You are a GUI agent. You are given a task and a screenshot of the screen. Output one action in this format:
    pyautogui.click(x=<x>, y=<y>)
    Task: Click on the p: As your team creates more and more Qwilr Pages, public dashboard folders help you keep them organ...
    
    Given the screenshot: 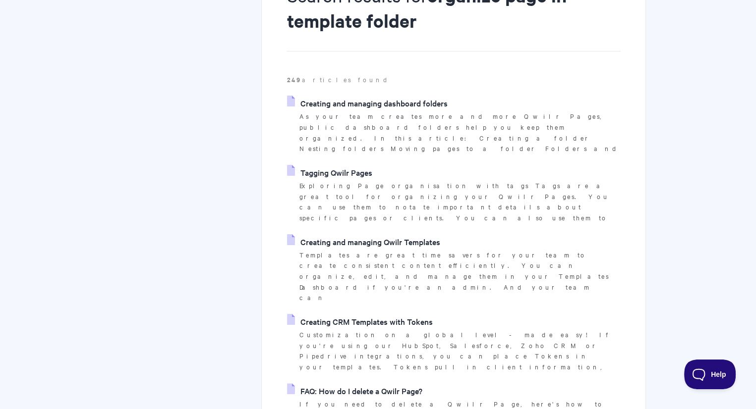 What is the action you would take?
    pyautogui.click(x=459, y=132)
    